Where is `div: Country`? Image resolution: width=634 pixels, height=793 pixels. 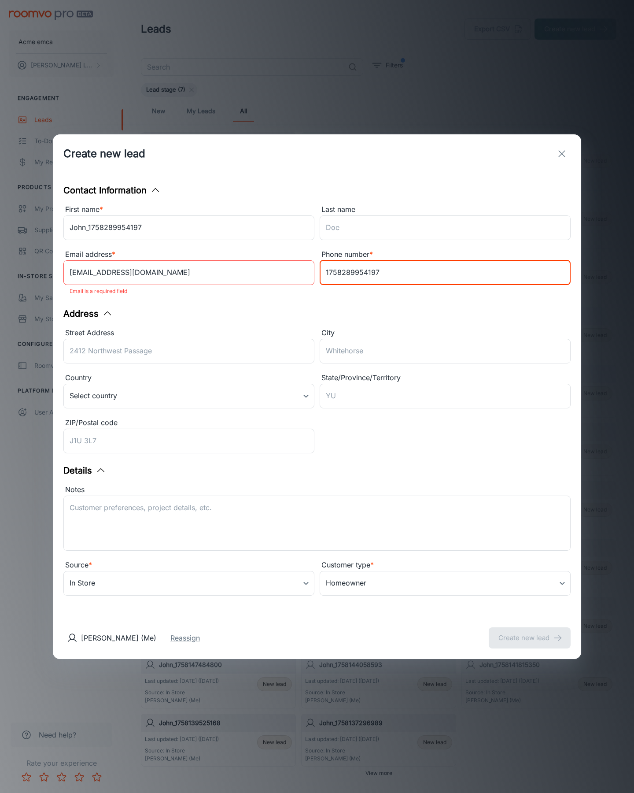 div: Country is located at coordinates (189, 378).